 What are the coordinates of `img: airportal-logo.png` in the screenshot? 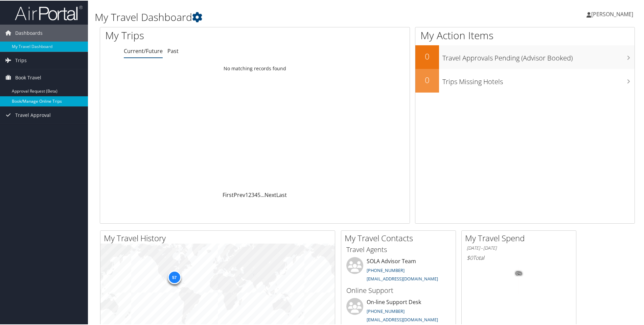 It's located at (49, 12).